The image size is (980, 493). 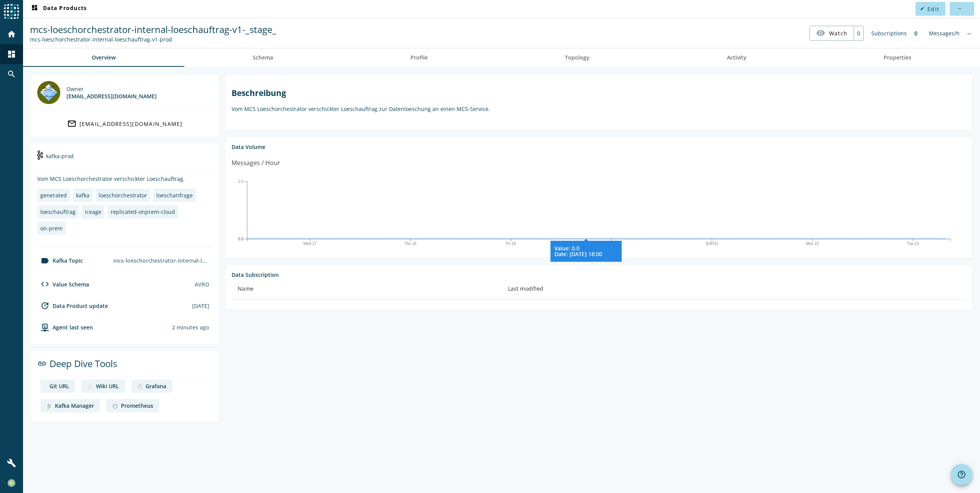 I want to click on div: Agents typically reports every 15min to 1h, so click(x=190, y=327).